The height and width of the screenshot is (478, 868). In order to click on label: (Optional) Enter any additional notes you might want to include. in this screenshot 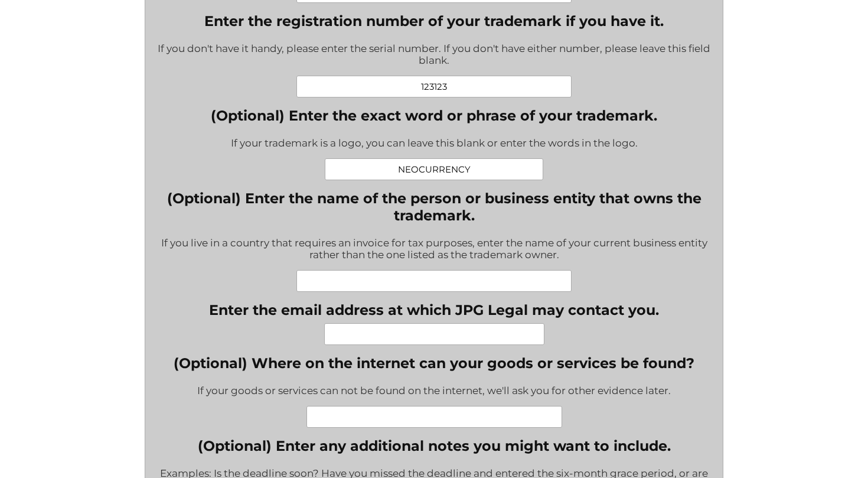, I will do `click(434, 445)`.